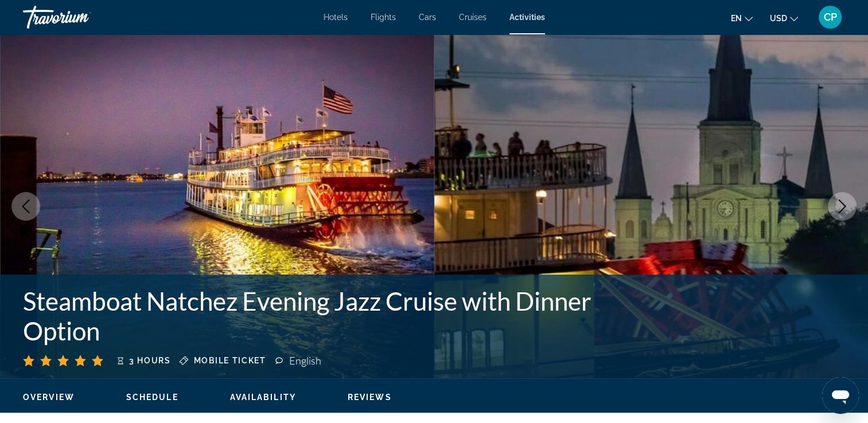  I want to click on a: Flights, so click(383, 17).